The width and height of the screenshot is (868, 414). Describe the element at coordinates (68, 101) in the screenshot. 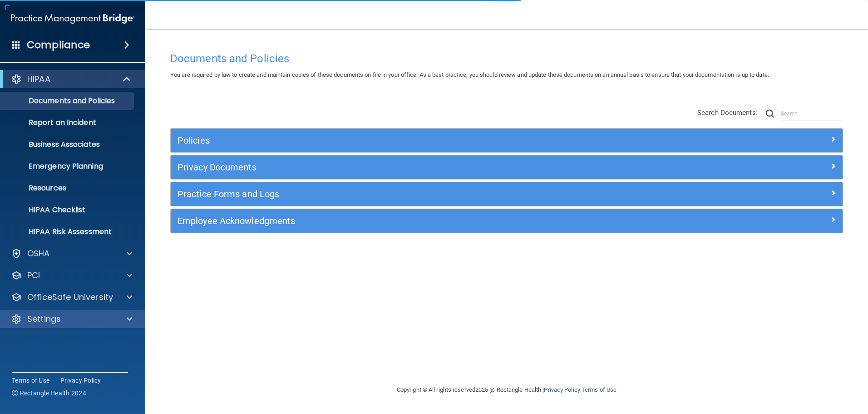

I see `p: Documents and Policies` at that location.